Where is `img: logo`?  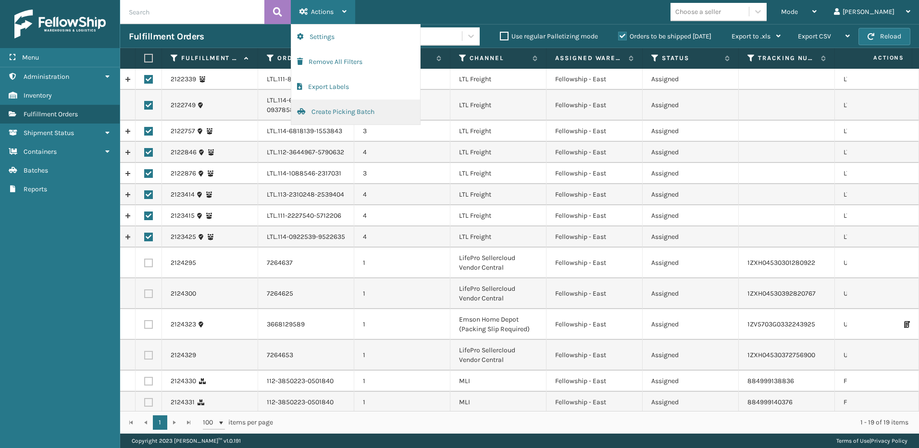 img: logo is located at coordinates (60, 24).